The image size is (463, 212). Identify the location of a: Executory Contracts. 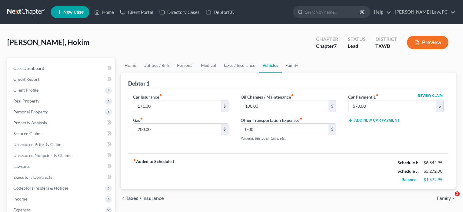
(61, 177).